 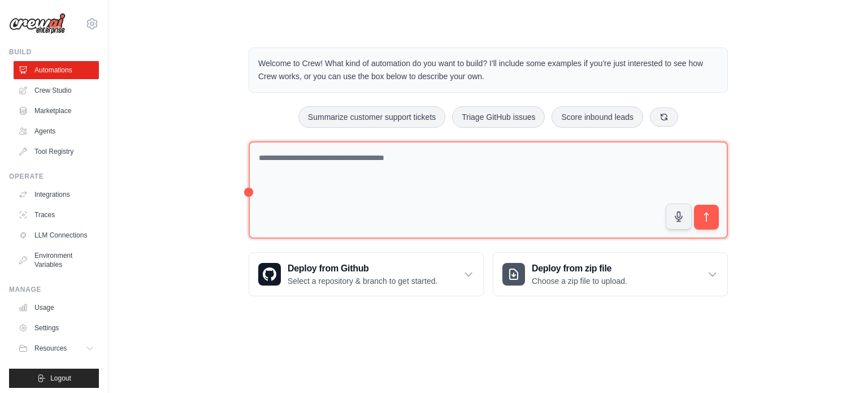 What do you see at coordinates (372, 117) in the screenshot?
I see `button: Summarize customer support tickets` at bounding box center [372, 117].